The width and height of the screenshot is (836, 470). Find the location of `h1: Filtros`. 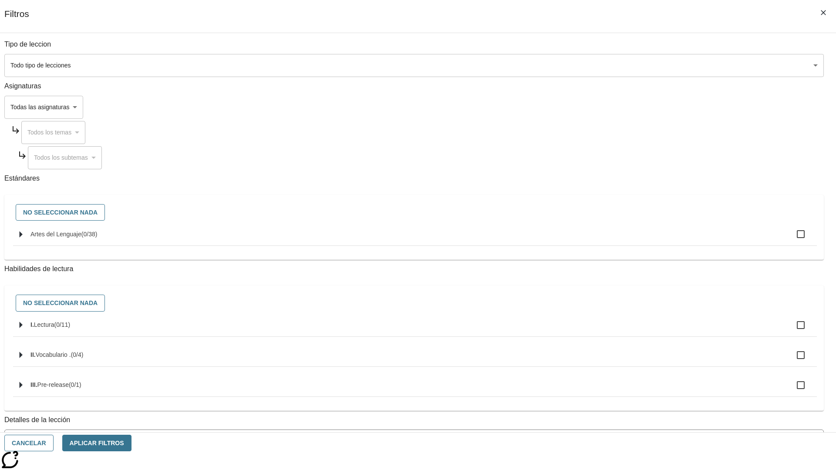

h1: Filtros is located at coordinates (17, 20).